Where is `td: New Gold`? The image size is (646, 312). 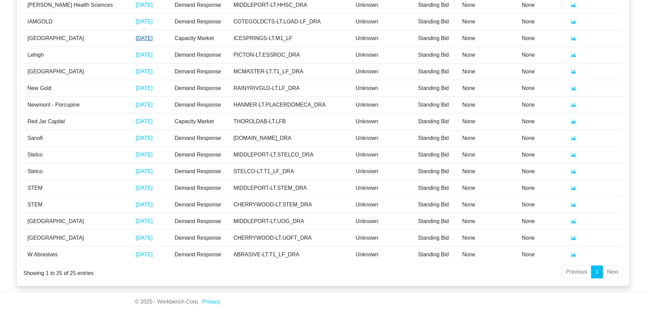
td: New Gold is located at coordinates (77, 88).